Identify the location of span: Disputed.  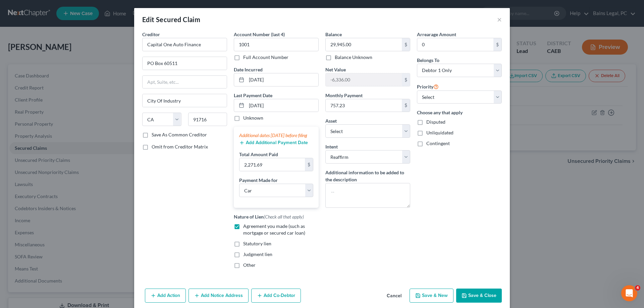
(436, 122).